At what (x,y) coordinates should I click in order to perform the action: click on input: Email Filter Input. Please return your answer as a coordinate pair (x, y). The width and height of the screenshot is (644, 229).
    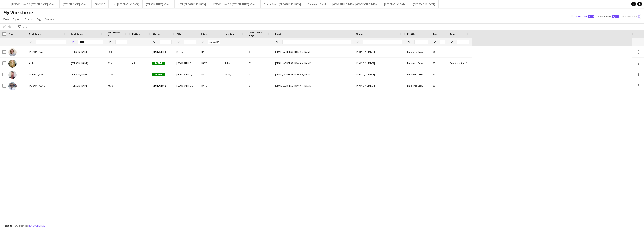
    Looking at the image, I should click on (316, 42).